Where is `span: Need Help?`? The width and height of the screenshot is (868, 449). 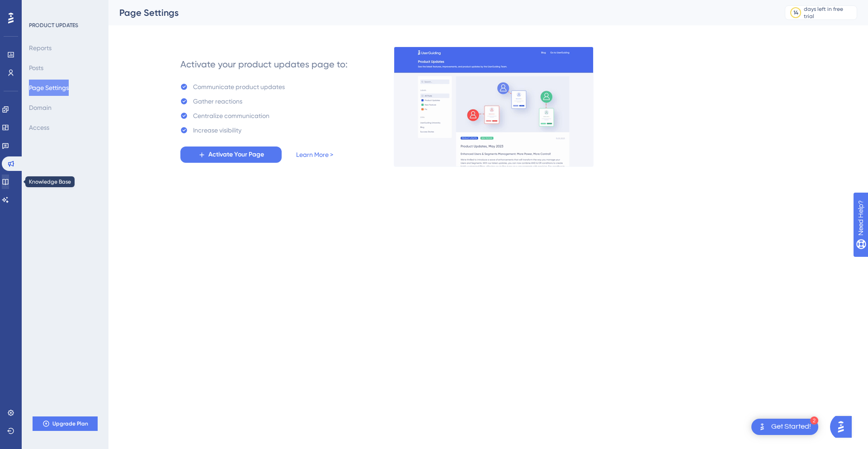
span: Need Help? is located at coordinates (39, 8).